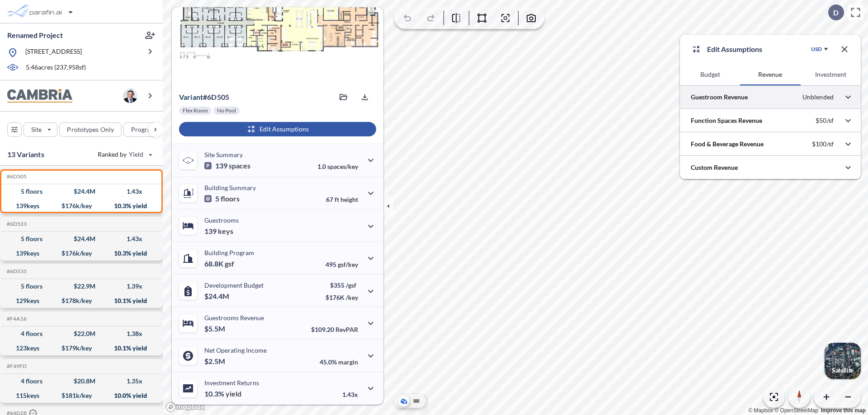 The image size is (868, 415). I want to click on p: Guestrooms, so click(221, 220).